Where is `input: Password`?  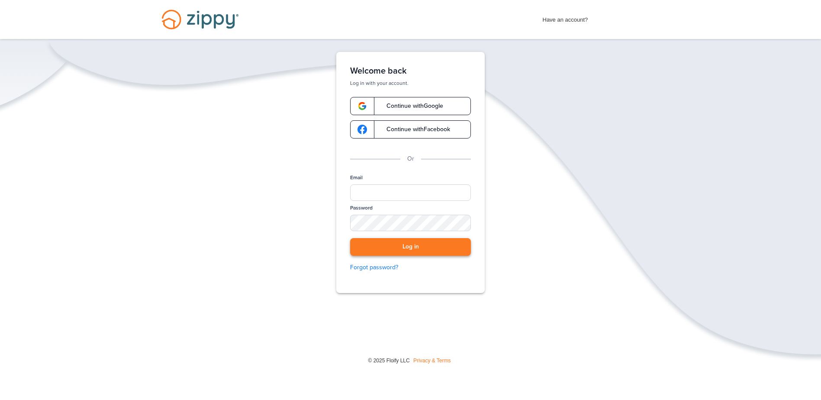 input: Password is located at coordinates (410, 223).